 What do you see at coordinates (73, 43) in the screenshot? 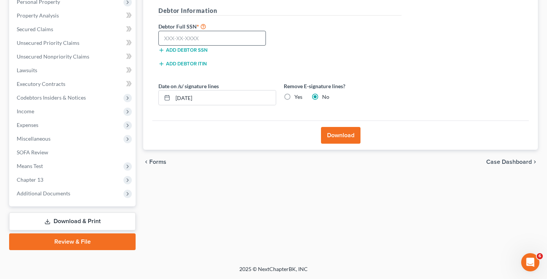
I see `a: Unsecured Priority Claims` at bounding box center [73, 43].